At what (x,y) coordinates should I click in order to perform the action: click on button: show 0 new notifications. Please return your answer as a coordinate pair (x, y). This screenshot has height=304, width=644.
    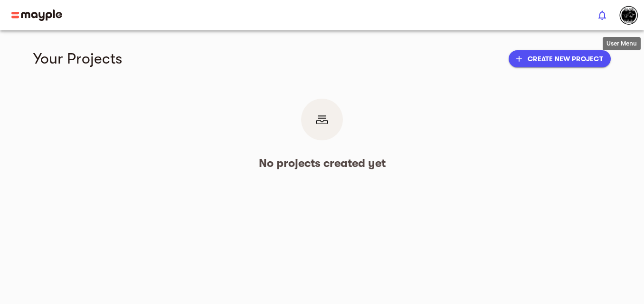
    Looking at the image, I should click on (602, 15).